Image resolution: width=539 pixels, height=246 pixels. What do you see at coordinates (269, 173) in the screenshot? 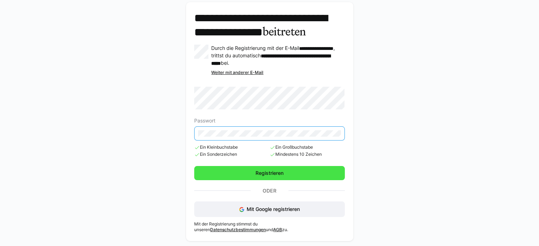
I see `span: Registrieren` at bounding box center [269, 173].